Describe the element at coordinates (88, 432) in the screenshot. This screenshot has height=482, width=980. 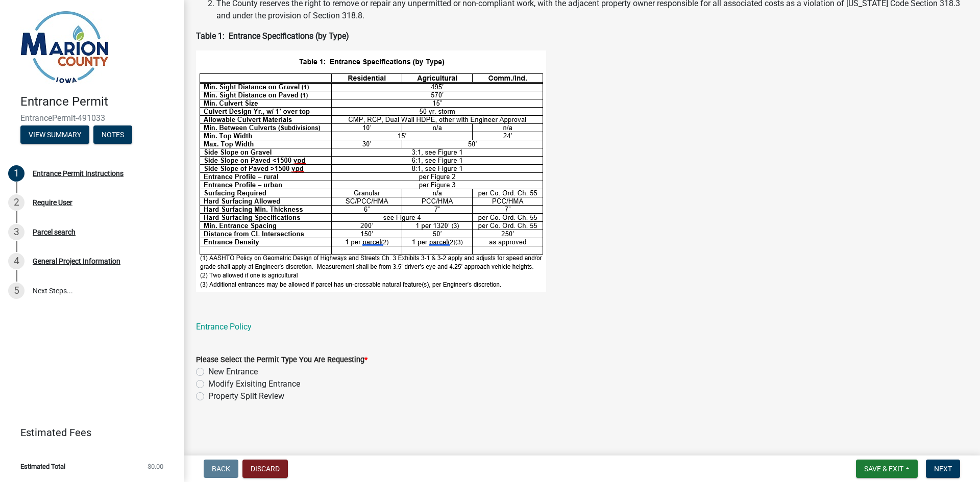
I see `a: Estimated Fees` at that location.